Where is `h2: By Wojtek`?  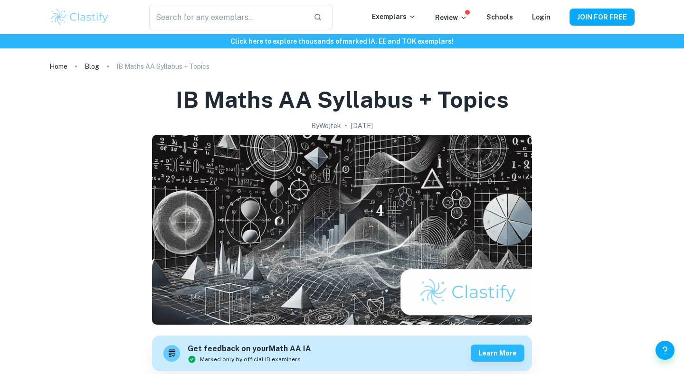
h2: By Wojtek is located at coordinates (326, 126).